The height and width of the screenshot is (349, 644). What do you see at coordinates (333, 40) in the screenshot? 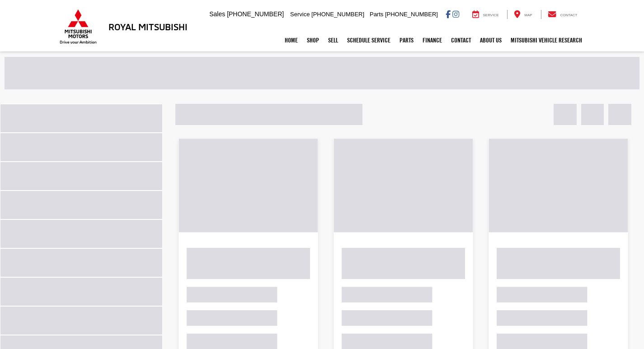
I see `a: Sell` at bounding box center [333, 40].